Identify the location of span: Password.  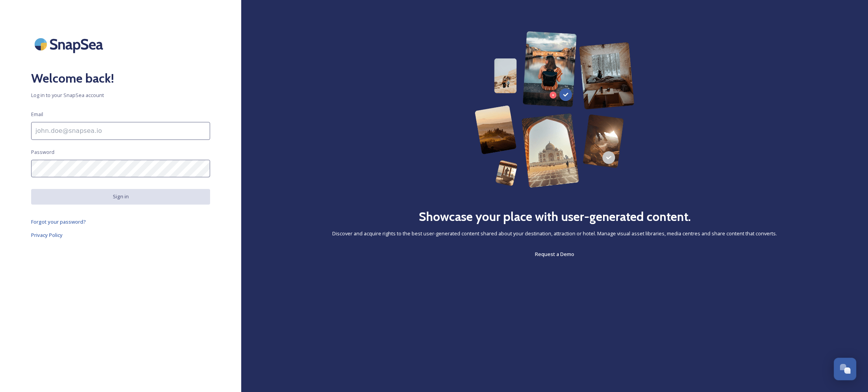
(43, 152).